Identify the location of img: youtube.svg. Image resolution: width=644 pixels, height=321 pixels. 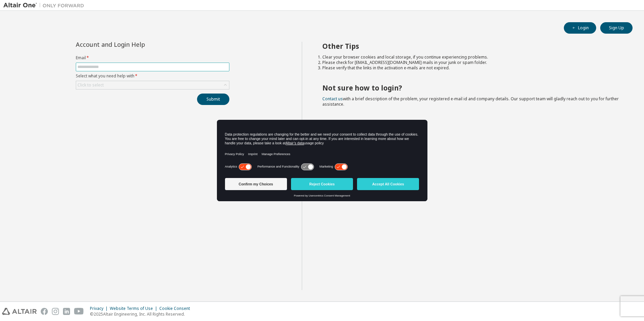
(79, 312).